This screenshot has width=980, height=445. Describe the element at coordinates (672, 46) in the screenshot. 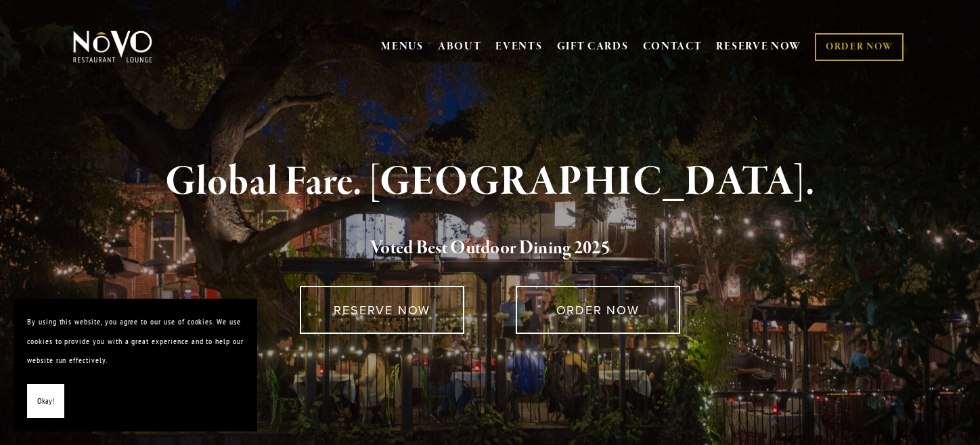

I see `a: CONTACT` at that location.